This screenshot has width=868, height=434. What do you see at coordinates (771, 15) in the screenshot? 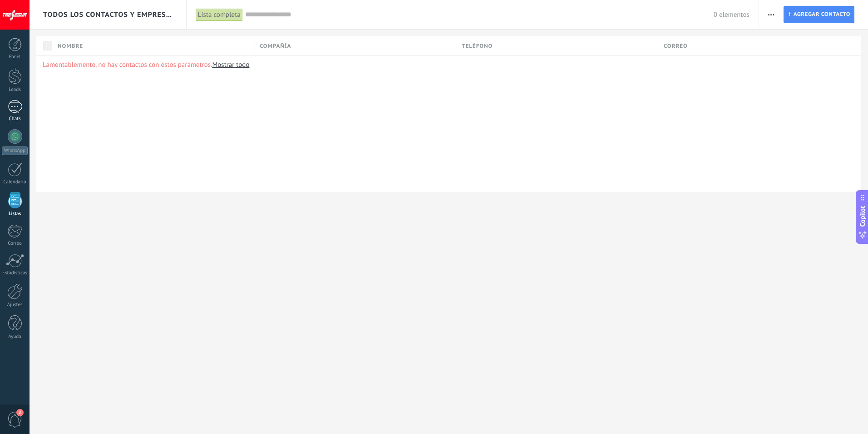
I see `button: Más` at bounding box center [771, 15].